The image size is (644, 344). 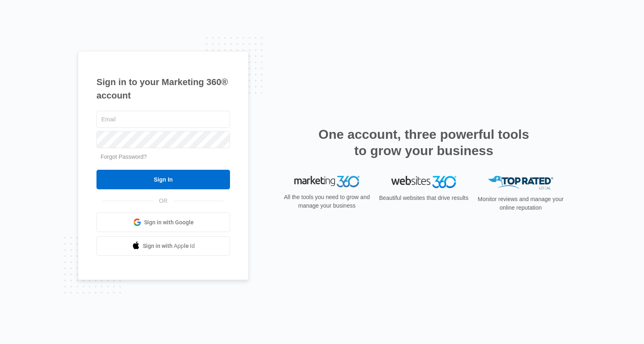 What do you see at coordinates (163, 201) in the screenshot?
I see `span: OR` at bounding box center [163, 201].